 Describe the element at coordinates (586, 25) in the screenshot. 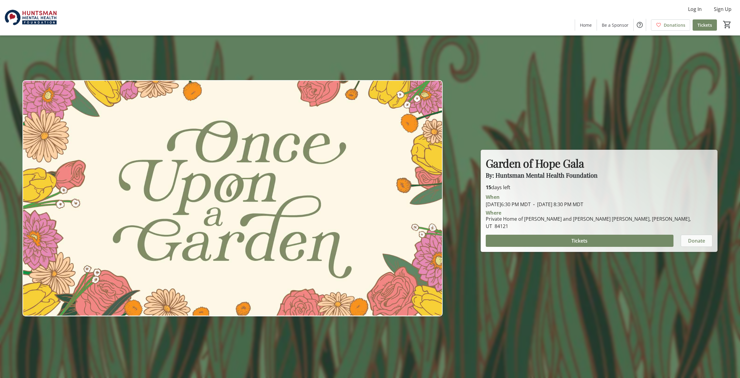

I see `a: Home` at that location.